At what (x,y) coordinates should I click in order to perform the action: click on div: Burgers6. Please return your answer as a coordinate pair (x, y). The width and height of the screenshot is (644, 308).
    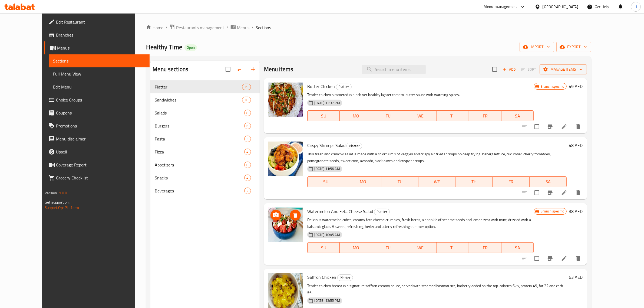
    Looking at the image, I should click on (205, 126).